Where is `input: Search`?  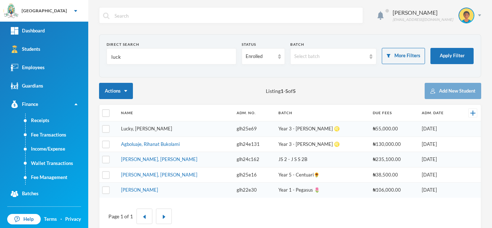 input: Search is located at coordinates (236, 15).